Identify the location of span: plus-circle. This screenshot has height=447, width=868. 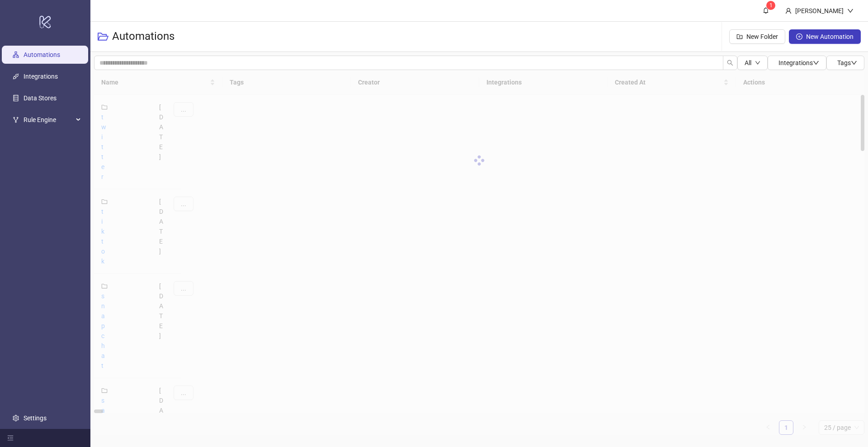
(799, 37).